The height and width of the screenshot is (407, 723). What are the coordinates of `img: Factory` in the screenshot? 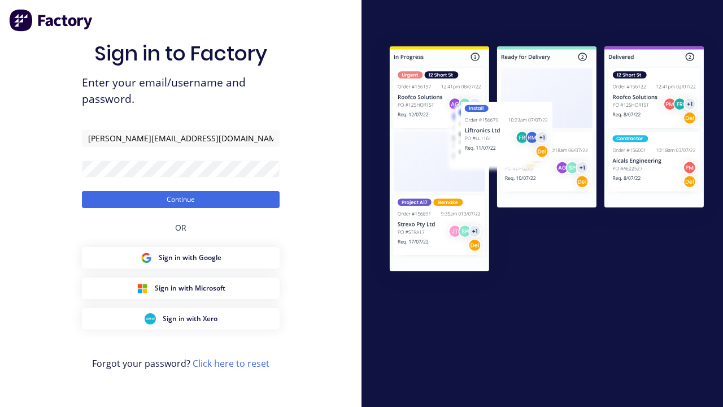 It's located at (51, 20).